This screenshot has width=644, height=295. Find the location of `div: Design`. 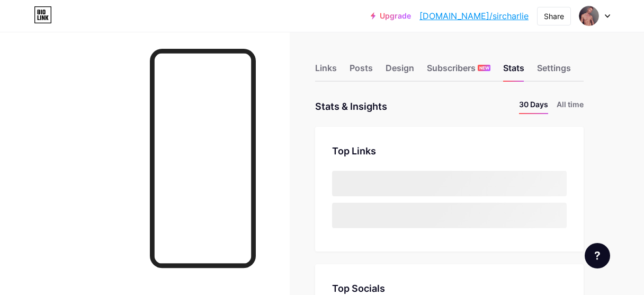

div: Design is located at coordinates (400, 71).